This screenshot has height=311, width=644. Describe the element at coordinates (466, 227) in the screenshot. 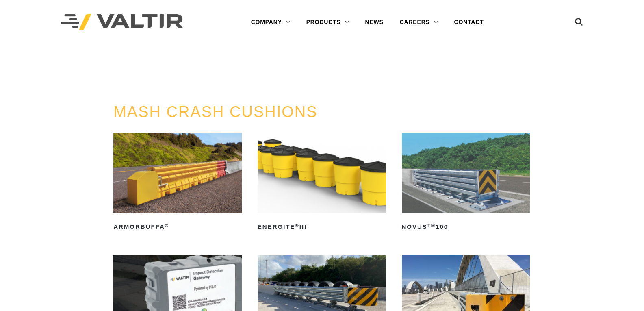

I see `h2: NOVUS 100` at that location.